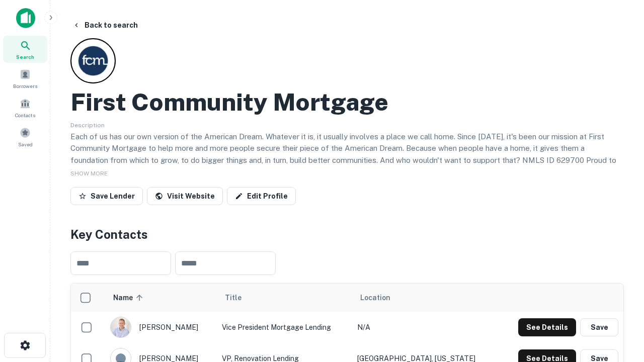 This screenshot has height=362, width=644. I want to click on button: Save Lender, so click(106, 197).